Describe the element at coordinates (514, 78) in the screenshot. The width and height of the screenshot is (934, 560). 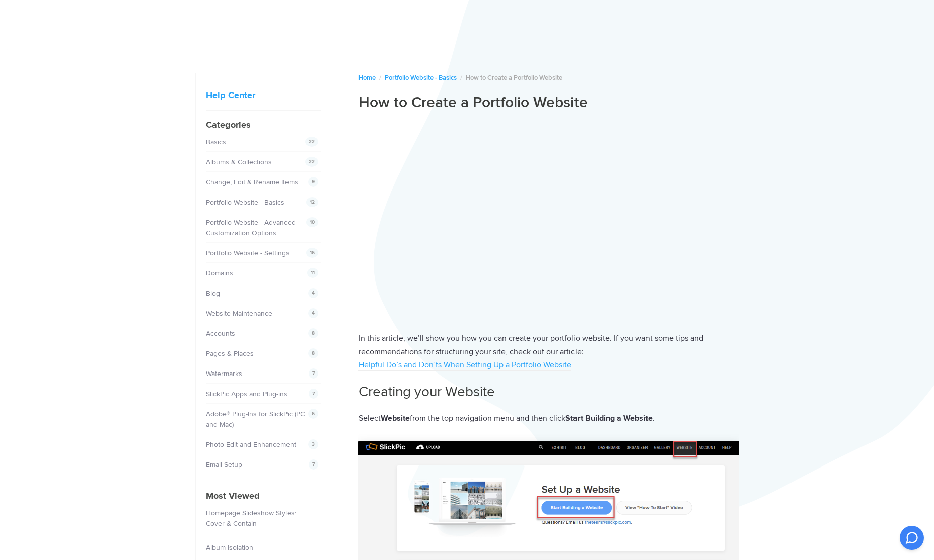
I see `span: How to Create a Portfolio Website` at that location.